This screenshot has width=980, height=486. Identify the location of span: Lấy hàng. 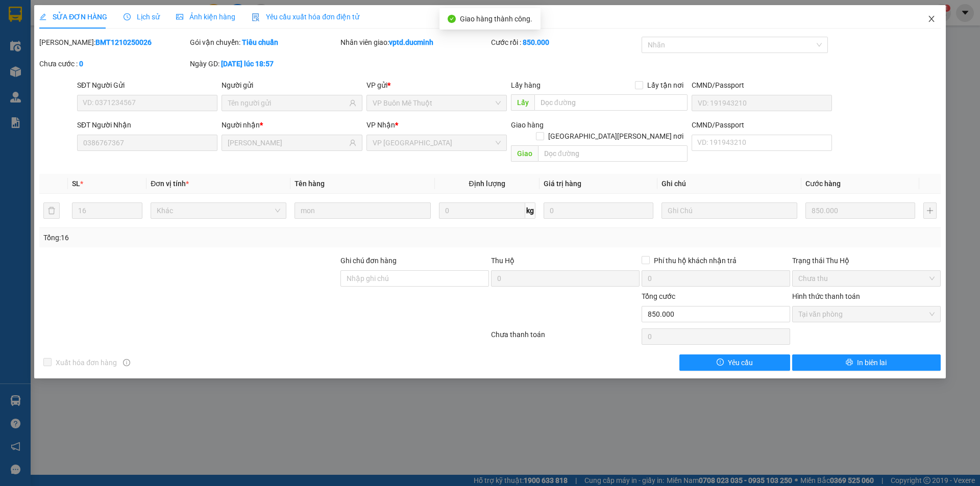
(526, 85).